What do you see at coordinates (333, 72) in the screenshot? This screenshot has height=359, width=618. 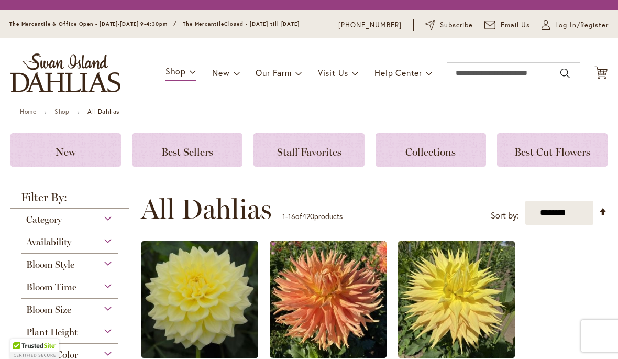 I see `span: Visit Us` at bounding box center [333, 72].